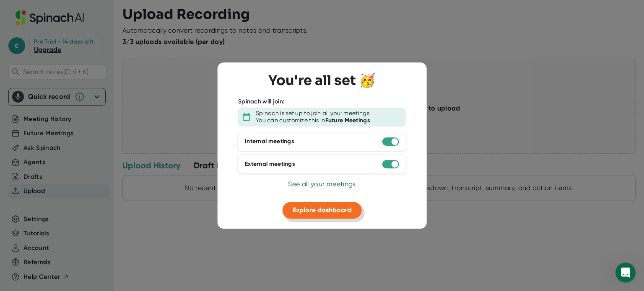 The image size is (644, 291). I want to click on div: External meetings, so click(270, 164).